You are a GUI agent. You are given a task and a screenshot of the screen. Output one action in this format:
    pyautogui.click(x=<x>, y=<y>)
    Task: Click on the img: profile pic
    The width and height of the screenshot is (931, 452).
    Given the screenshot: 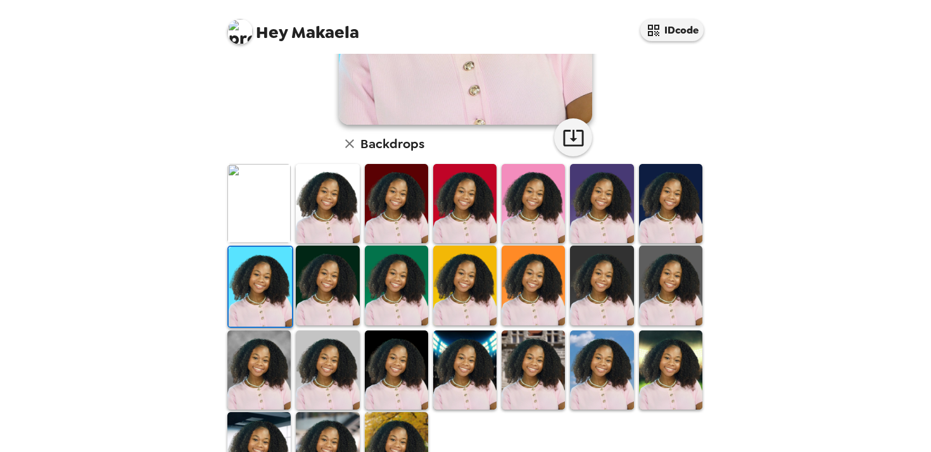 What is the action you would take?
    pyautogui.click(x=240, y=32)
    